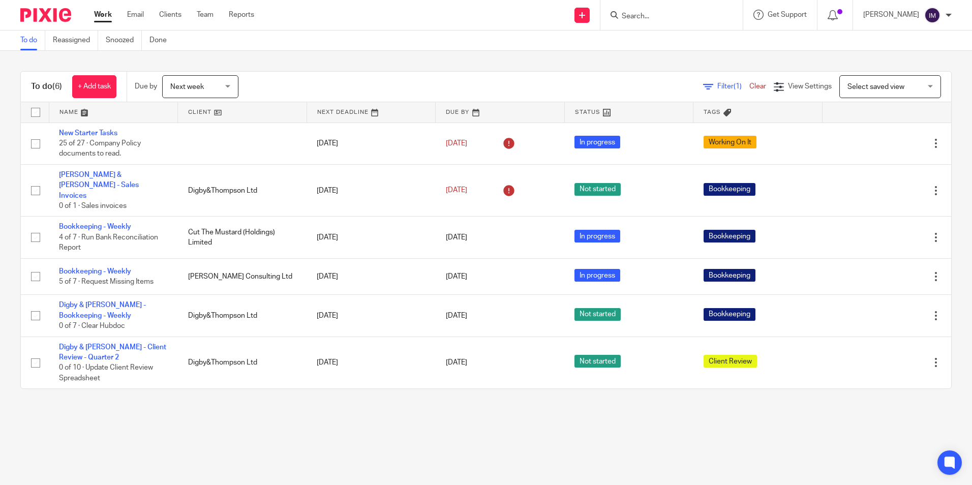  Describe the element at coordinates (187, 87) in the screenshot. I see `span: Next week` at that location.